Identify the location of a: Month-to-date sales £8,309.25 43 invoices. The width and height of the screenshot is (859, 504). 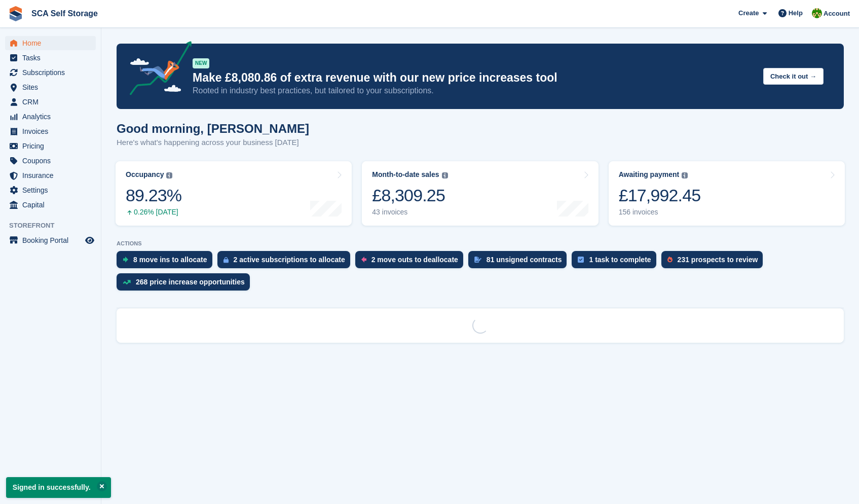
(480, 193).